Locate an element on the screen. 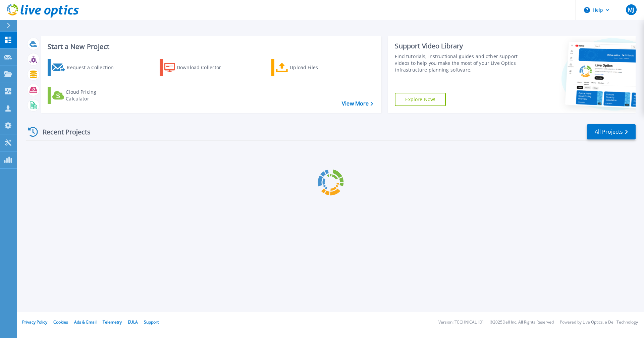 The height and width of the screenshot is (338, 644). a: Ads & Email is located at coordinates (85, 322).